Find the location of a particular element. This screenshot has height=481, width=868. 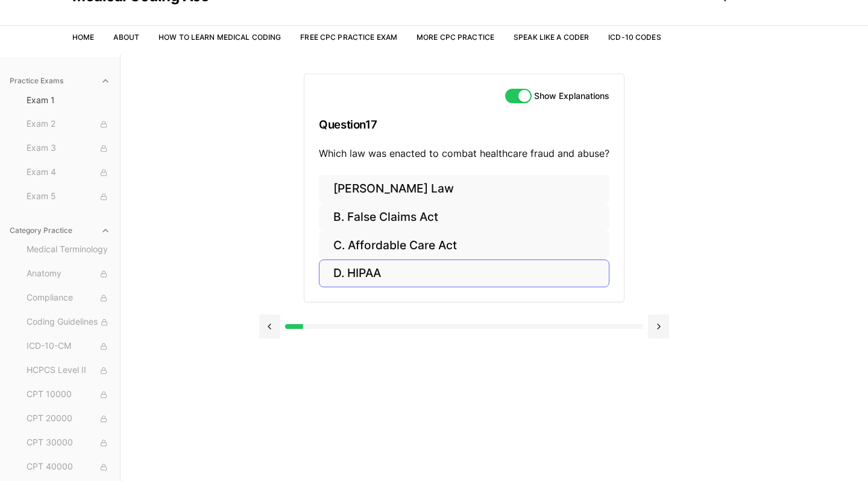

span: Medical Terminology is located at coordinates (68, 250).